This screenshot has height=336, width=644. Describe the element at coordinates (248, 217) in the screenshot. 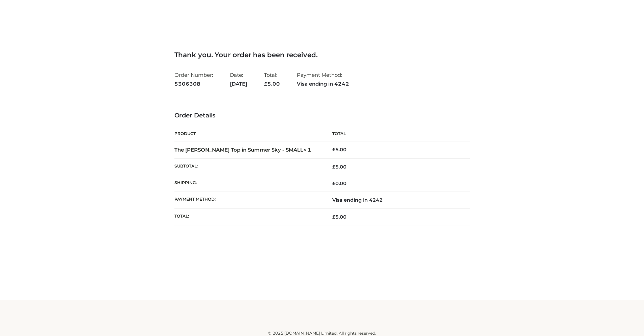

I see `th: Total:` at that location.